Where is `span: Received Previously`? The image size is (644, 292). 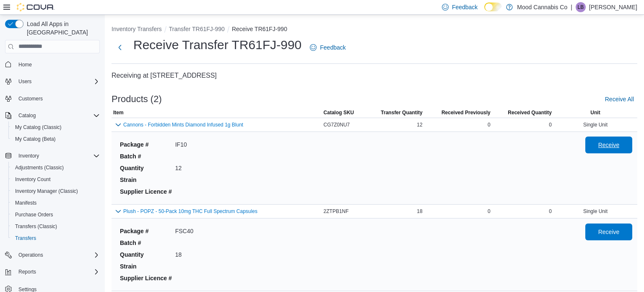
span: Received Previously is located at coordinates (466, 113).